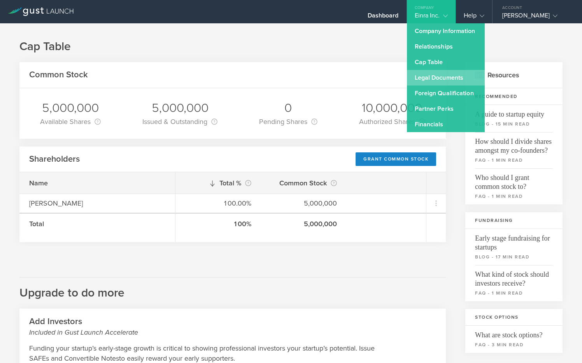  I want to click on div: Dashboard, so click(383, 17).